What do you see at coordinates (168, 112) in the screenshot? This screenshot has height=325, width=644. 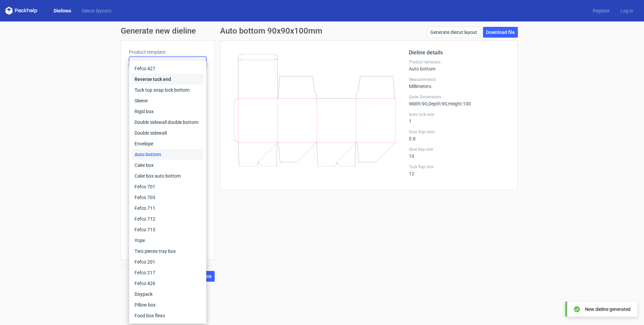 I see `div: Rigid box` at bounding box center [168, 112].